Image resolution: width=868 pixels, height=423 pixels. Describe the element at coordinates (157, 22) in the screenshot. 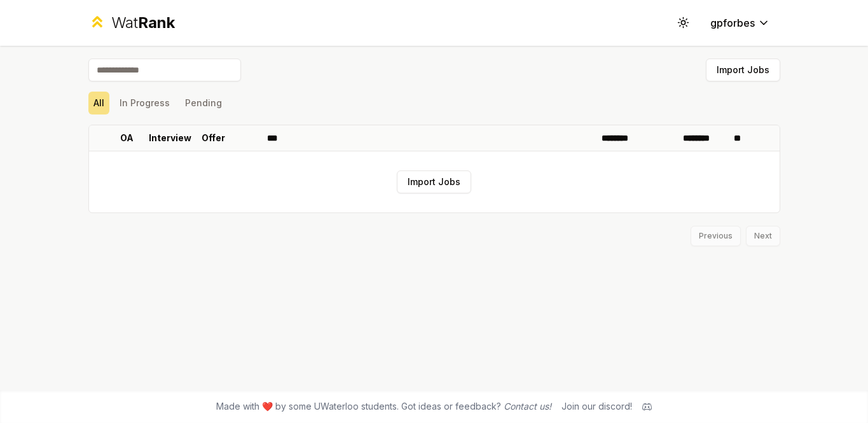

I see `span: Rank` at that location.